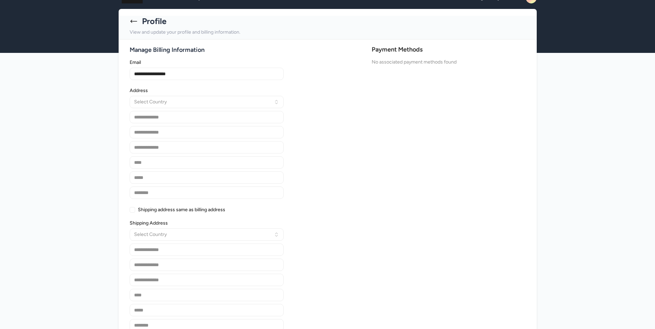 The image size is (655, 329). I want to click on input: Zip Code, so click(207, 193).